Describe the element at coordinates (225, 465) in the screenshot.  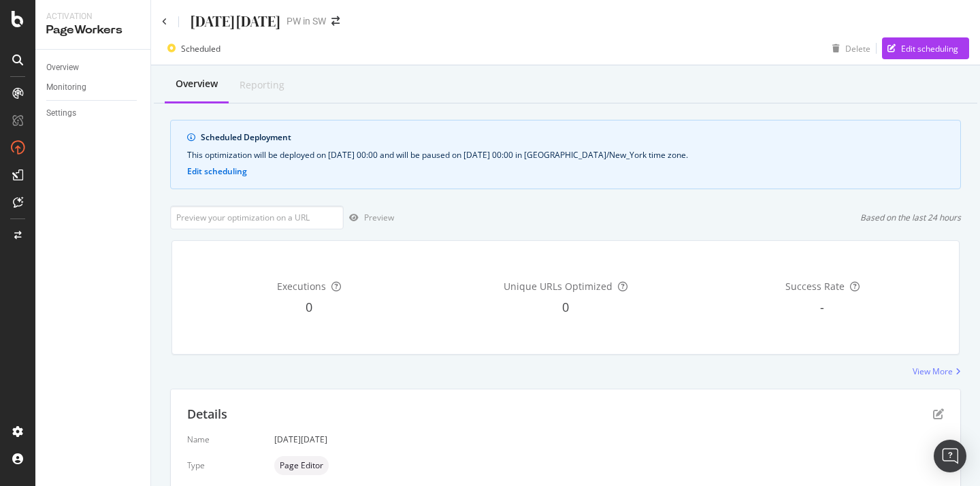
I see `div: Type` at that location.